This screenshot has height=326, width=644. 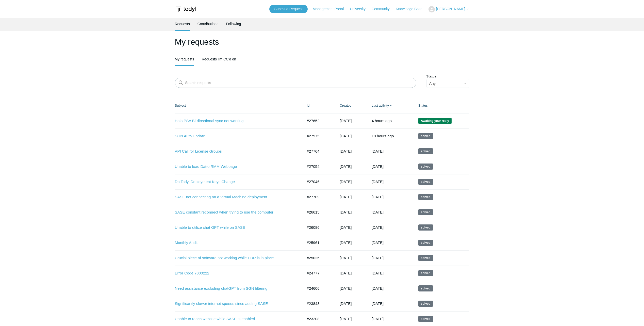 I want to click on a: Halo PSA Bi-directional sync not working, so click(x=235, y=121).